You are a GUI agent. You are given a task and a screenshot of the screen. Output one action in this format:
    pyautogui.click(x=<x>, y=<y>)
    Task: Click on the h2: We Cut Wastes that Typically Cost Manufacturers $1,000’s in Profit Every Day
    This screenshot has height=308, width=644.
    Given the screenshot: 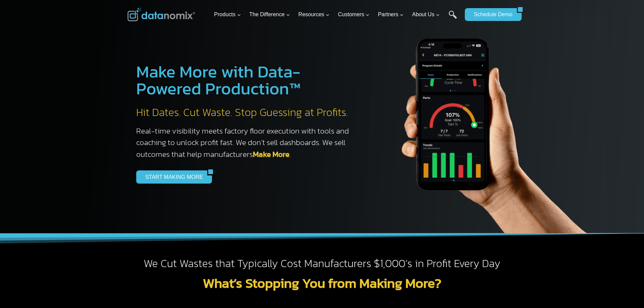 What is the action you would take?
    pyautogui.click(x=322, y=263)
    